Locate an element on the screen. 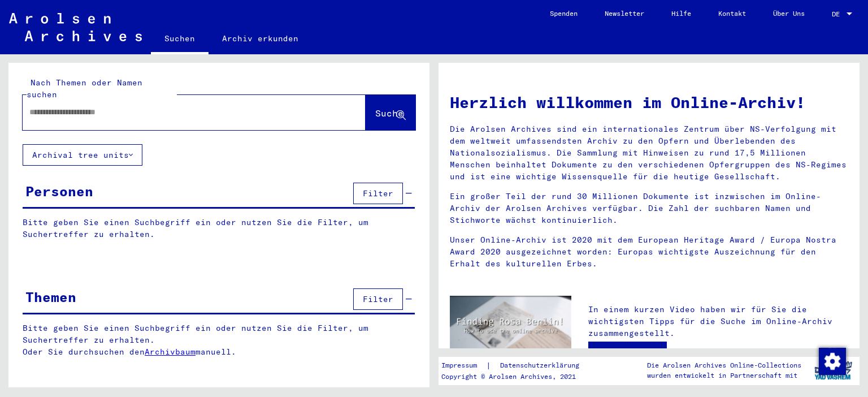  div: Personen is located at coordinates (60, 191).